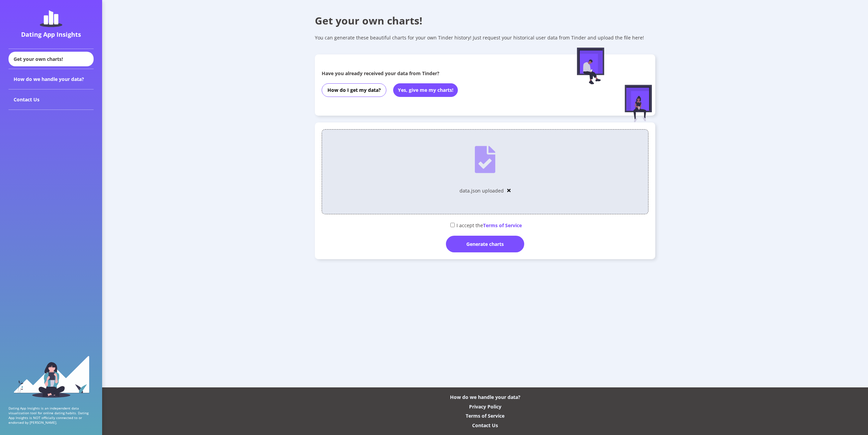 Image resolution: width=868 pixels, height=435 pixels. I want to click on div: Dating App Insights, so click(51, 34).